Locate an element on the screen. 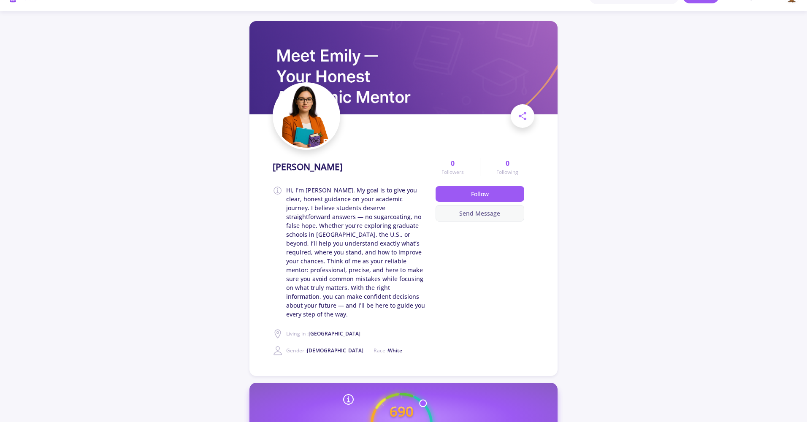 The image size is (807, 422). button: Follow is located at coordinates (480, 194).